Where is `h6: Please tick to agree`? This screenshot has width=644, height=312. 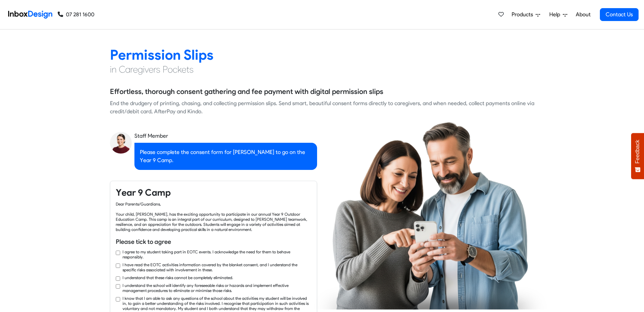 h6: Please tick to agree is located at coordinates (214, 242).